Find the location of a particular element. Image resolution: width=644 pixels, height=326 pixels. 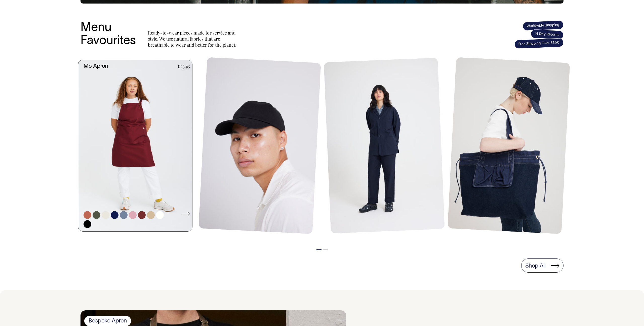

button: 2 of 2 is located at coordinates (326, 250).